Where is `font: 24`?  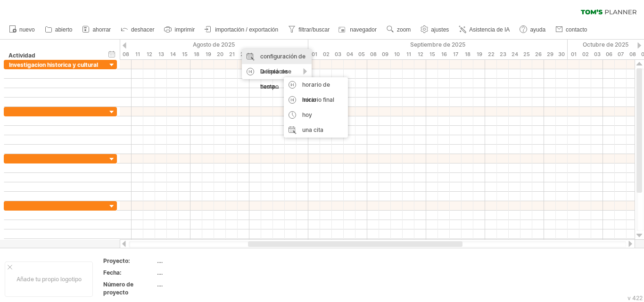 font: 24 is located at coordinates (515, 54).